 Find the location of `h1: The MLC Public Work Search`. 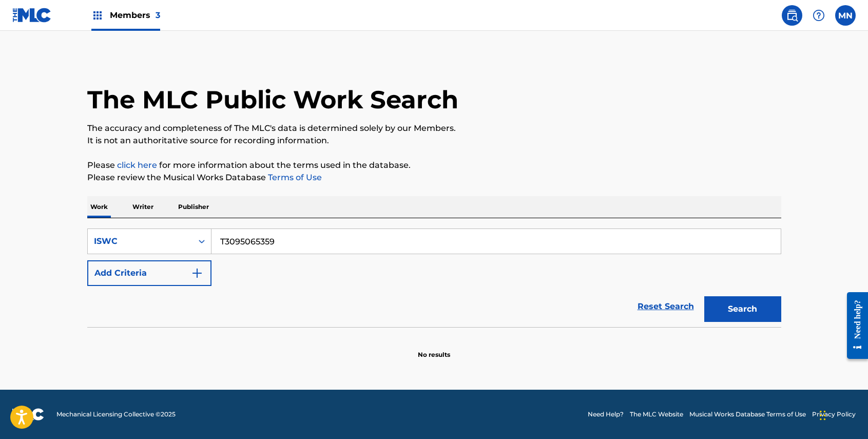

h1: The MLC Public Work Search is located at coordinates (272, 99).